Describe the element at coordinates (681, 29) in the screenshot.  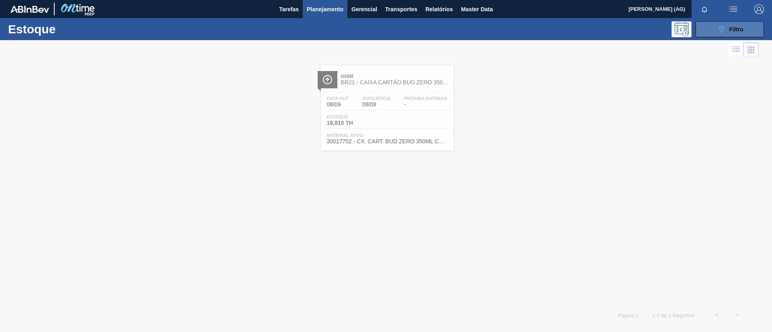
I see `div: Pogramando: nenhum usuário selecionado` at that location.